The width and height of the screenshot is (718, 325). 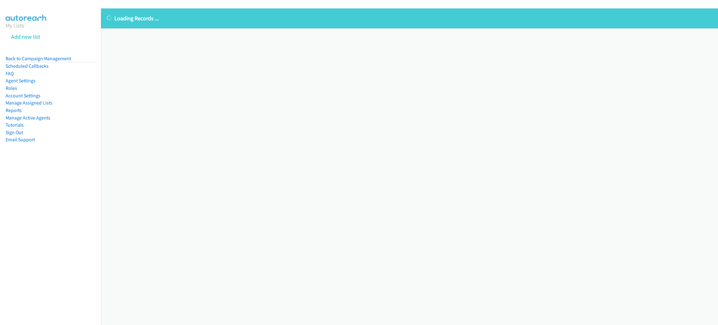 I want to click on a: My Lists, so click(x=15, y=25).